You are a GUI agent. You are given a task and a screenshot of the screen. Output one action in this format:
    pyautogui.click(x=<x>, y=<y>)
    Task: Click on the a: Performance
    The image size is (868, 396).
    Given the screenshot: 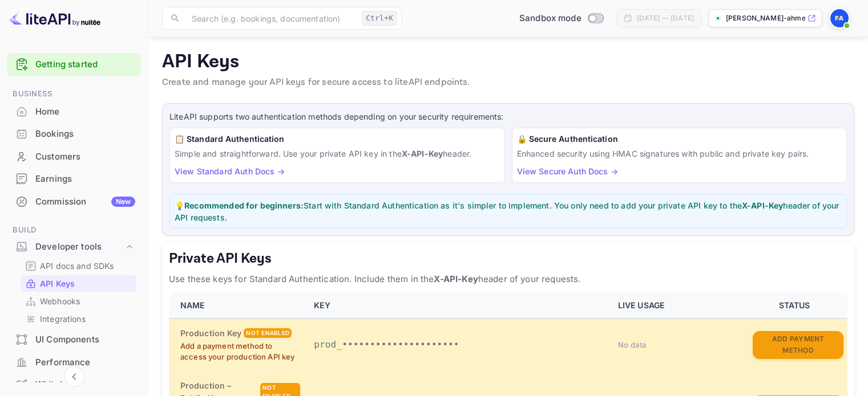 What is the action you would take?
    pyautogui.click(x=74, y=362)
    